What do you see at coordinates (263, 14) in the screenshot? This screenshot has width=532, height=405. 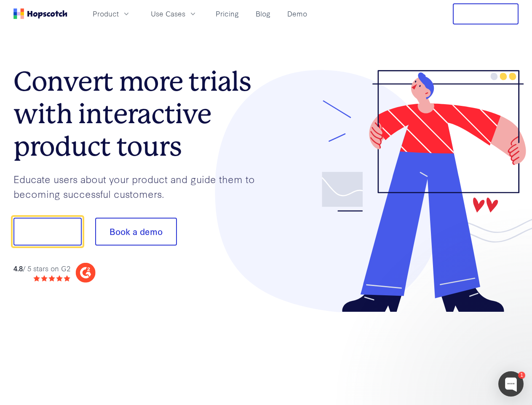 I see `a: Blog` at bounding box center [263, 14].